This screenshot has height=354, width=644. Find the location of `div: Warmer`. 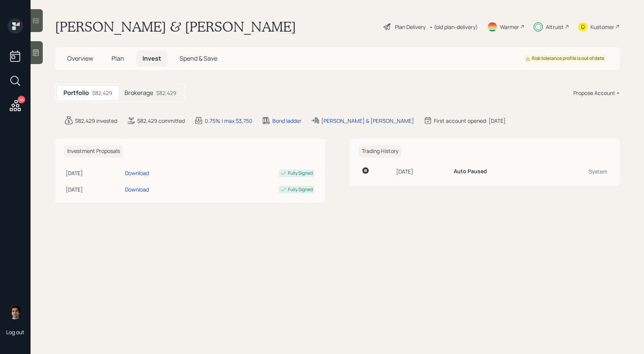

div: Warmer is located at coordinates (509, 27).